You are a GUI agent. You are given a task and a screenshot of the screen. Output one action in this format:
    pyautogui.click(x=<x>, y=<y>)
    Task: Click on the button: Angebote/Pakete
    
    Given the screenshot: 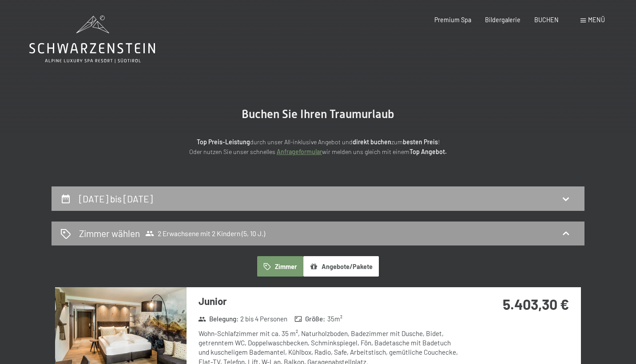 What is the action you would take?
    pyautogui.click(x=341, y=266)
    